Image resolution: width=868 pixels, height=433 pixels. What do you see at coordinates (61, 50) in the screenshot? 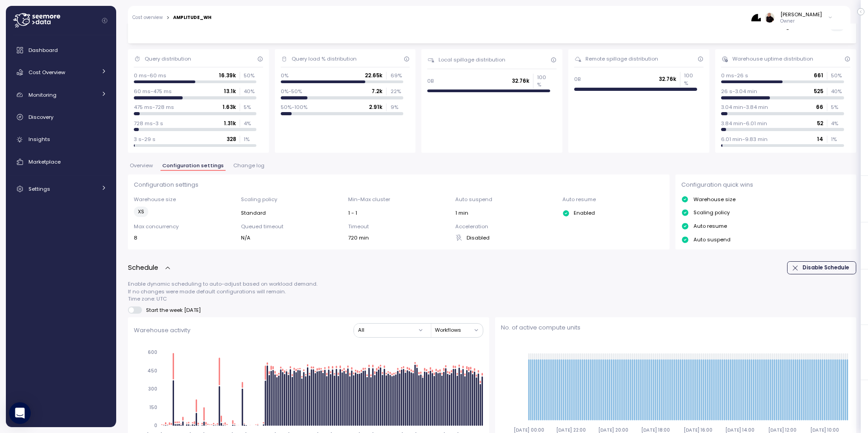
I see `a: Dashboard` at bounding box center [61, 50].